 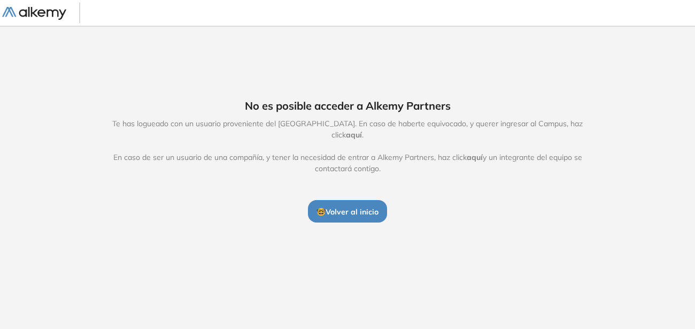 What do you see at coordinates (347, 211) in the screenshot?
I see `button: 🤓Volver al inicio` at bounding box center [347, 211].